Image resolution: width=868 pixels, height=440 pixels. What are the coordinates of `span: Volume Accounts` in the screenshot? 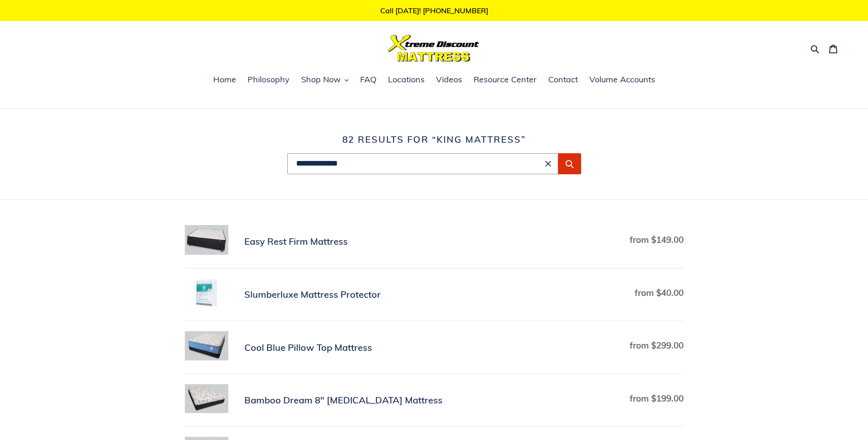 It's located at (622, 80).